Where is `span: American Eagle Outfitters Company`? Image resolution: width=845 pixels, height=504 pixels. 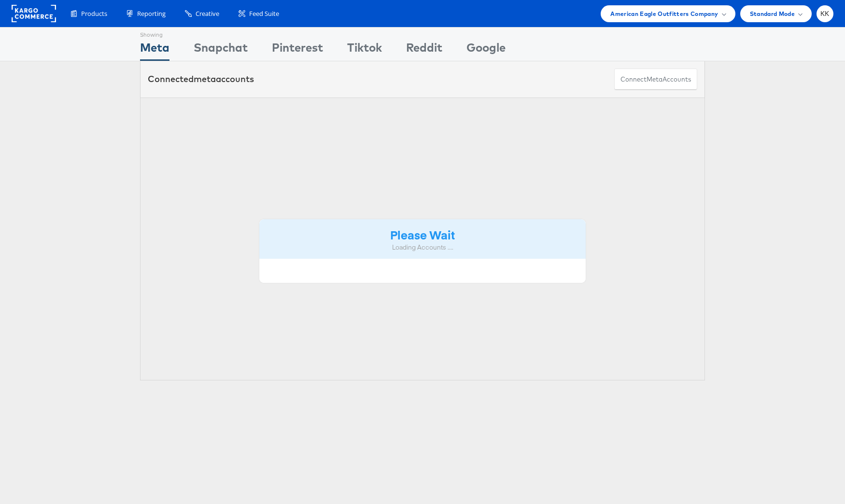 span: American Eagle Outfitters Company is located at coordinates (664, 14).